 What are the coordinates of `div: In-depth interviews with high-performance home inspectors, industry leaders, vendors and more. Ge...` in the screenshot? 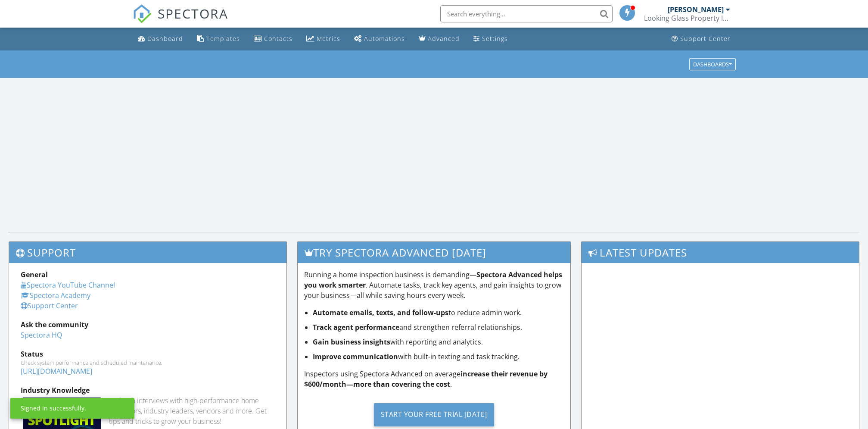 It's located at (192, 411).